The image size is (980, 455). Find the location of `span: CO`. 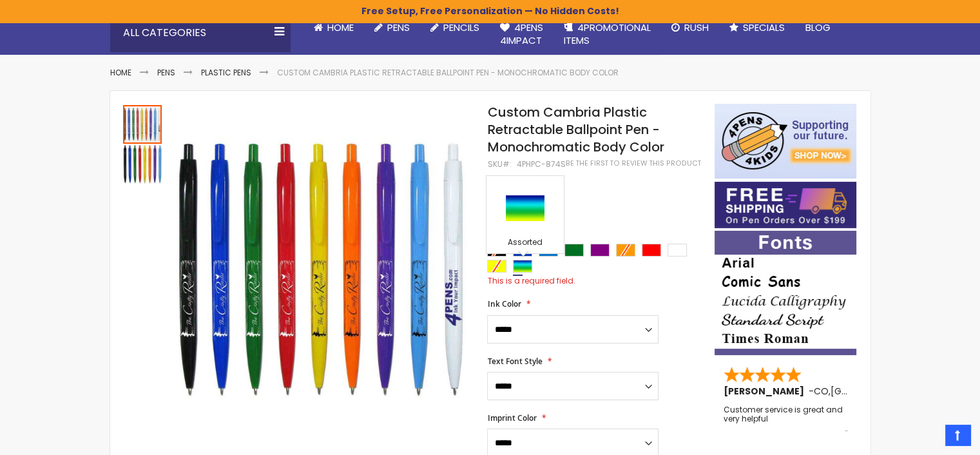

span: CO is located at coordinates (821, 391).